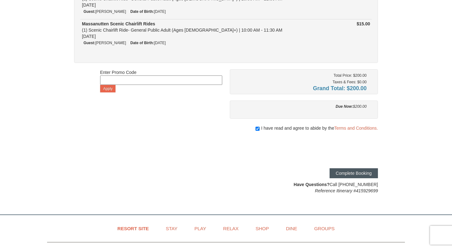 Image resolution: width=452 pixels, height=249 pixels. What do you see at coordinates (300, 88) in the screenshot?
I see `h4: Grand Total: $200.00` at bounding box center [300, 88].